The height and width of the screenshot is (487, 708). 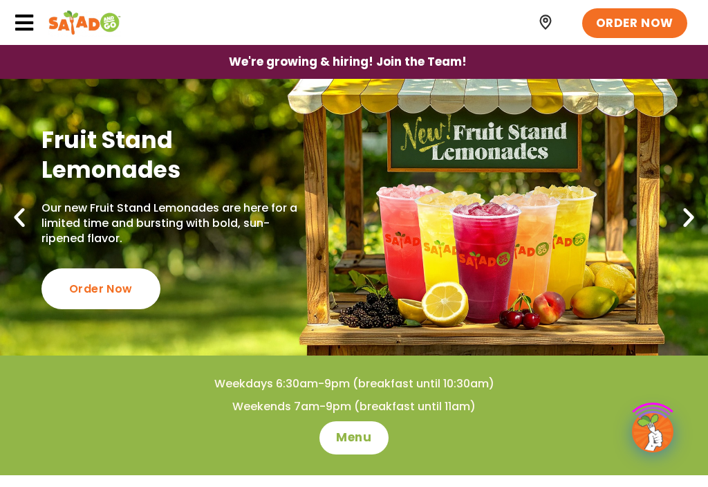 What do you see at coordinates (354, 384) in the screenshot?
I see `h4: Weekdays 6:30am-9pm (breakfast until 10:30am)` at bounding box center [354, 384].